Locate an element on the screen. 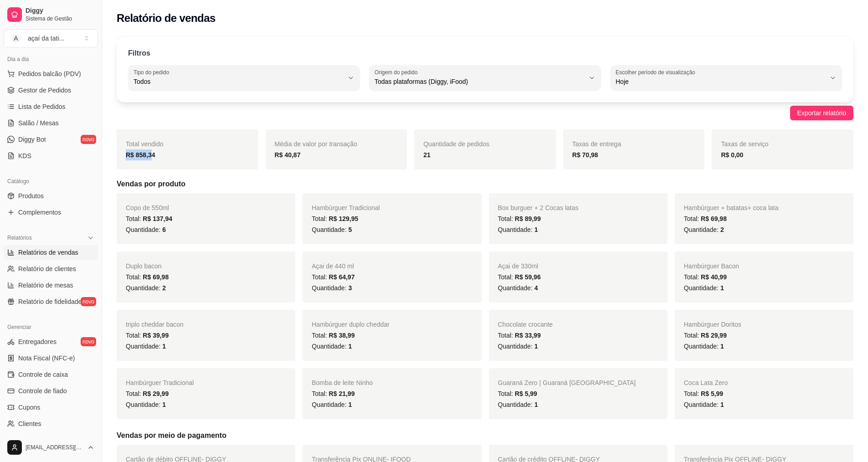 This screenshot has width=868, height=462. a: Diggy Botnovo is located at coordinates (51, 139).